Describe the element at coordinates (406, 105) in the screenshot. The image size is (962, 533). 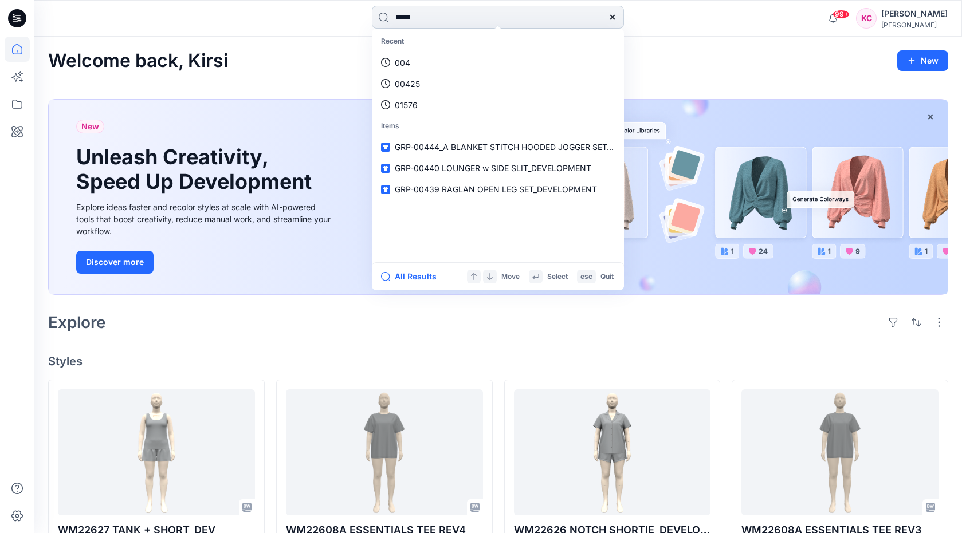
I see `p: 01576` at that location.